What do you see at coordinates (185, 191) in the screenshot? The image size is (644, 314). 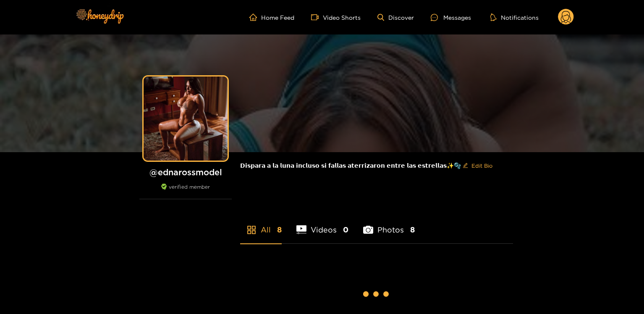 I see `div: verified member` at bounding box center [185, 191].